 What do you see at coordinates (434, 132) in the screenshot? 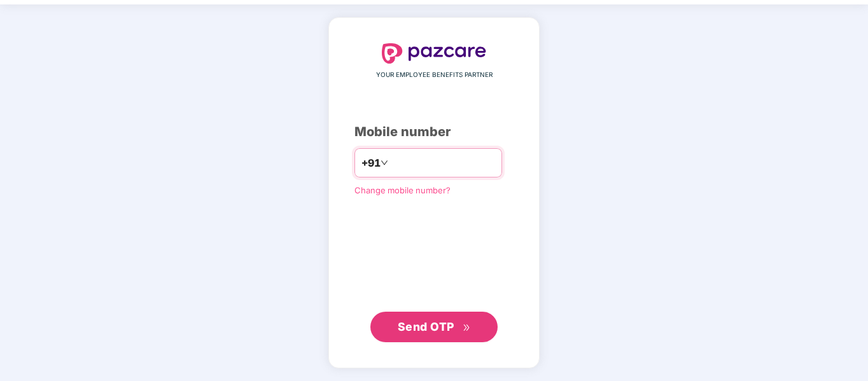
I see `div: Mobile number` at bounding box center [434, 132].